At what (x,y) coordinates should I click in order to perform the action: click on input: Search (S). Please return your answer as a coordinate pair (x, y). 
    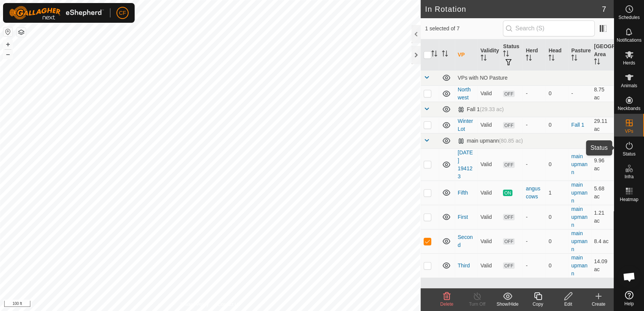
    Looking at the image, I should click on (549, 29).